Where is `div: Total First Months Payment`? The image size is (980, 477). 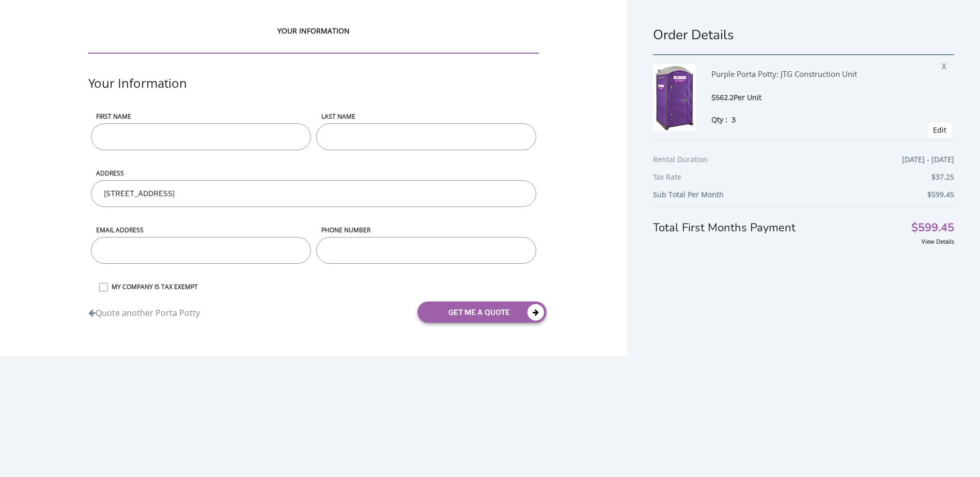
div: Total First Months Payment is located at coordinates (803, 221).